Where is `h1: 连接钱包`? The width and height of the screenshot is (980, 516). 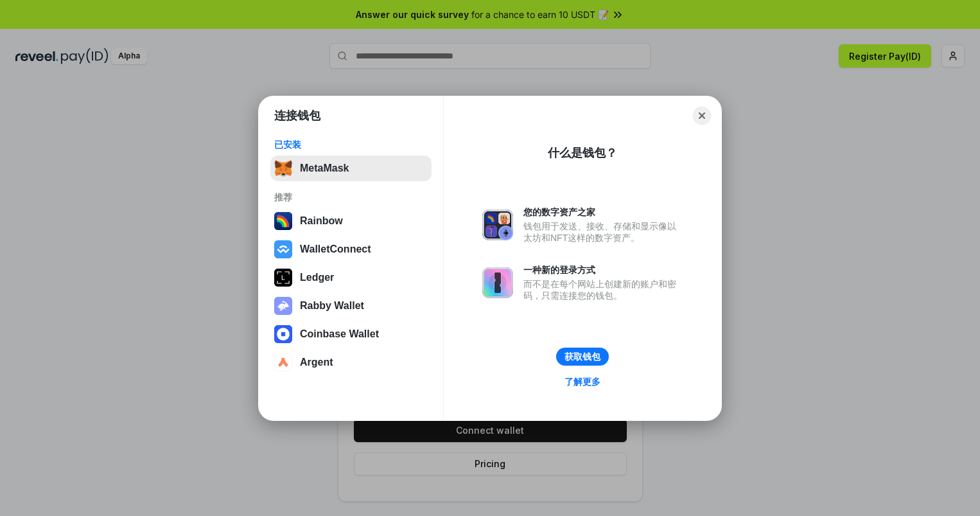
h1: 连接钱包 is located at coordinates (298, 115).